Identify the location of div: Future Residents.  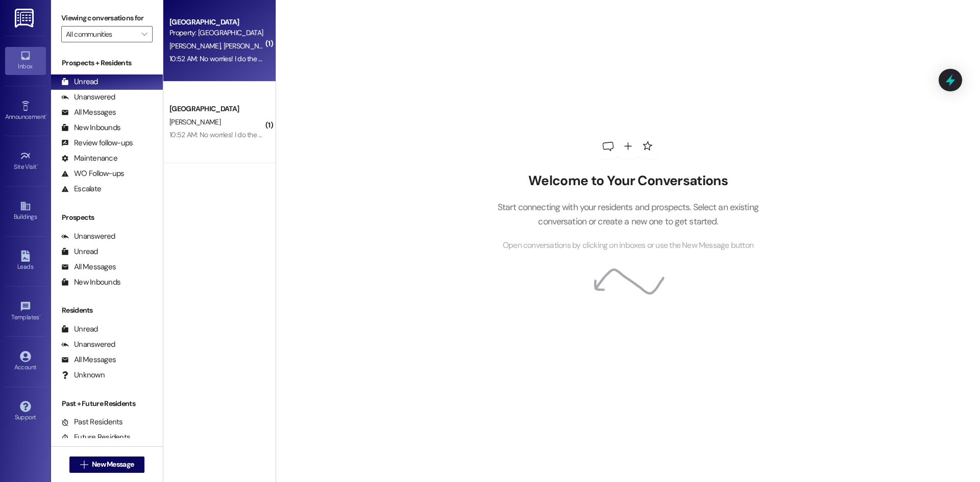
(95, 437).